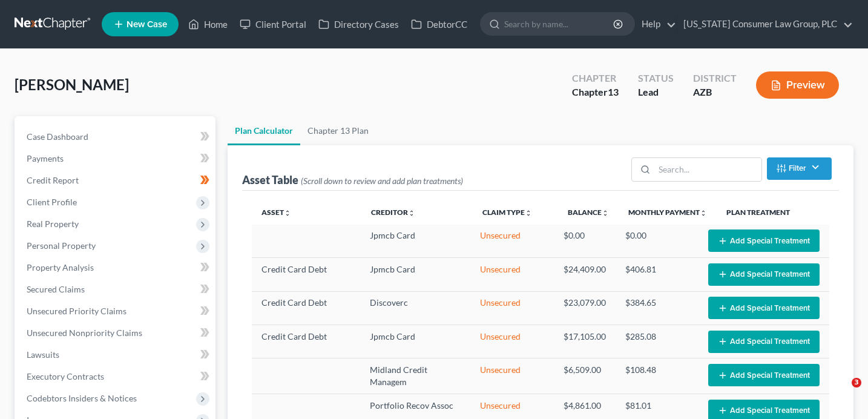  Describe the element at coordinates (352, 180) in the screenshot. I see `div: Asset Table` at that location.